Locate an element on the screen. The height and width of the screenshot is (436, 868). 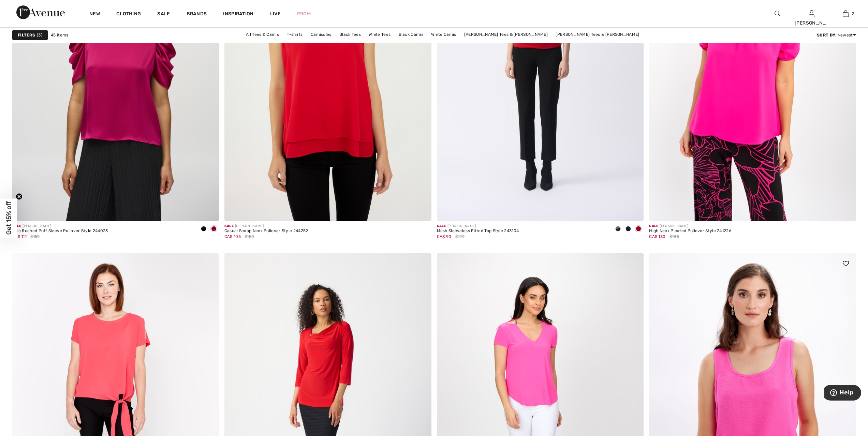
span: CA$ 111 is located at coordinates (19, 236).